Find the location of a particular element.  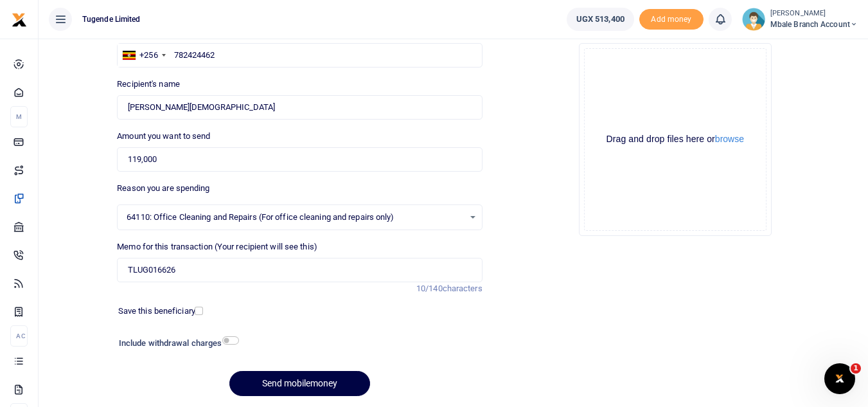

label: Recipient's name is located at coordinates (148, 84).